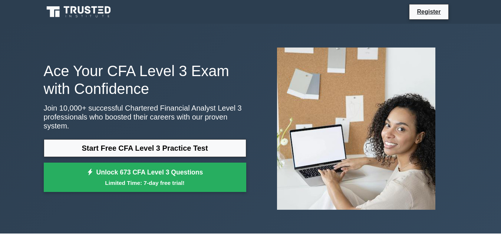 Image resolution: width=501 pixels, height=235 pixels. What do you see at coordinates (145, 117) in the screenshot?
I see `p: Join 10,000+ successful Chartered Financial Analyst Level 3 professionals who boosted their caree...` at bounding box center [145, 117].